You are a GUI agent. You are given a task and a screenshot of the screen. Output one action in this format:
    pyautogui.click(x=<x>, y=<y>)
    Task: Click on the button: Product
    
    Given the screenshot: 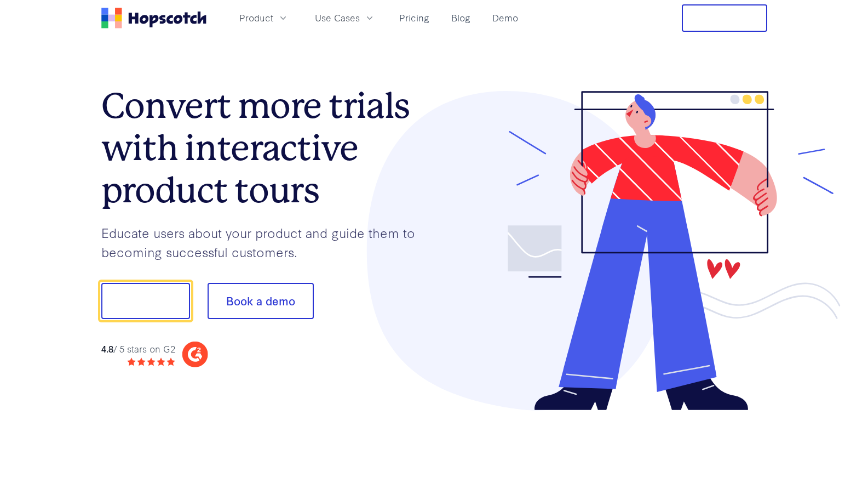 What is the action you would take?
    pyautogui.click(x=264, y=17)
    